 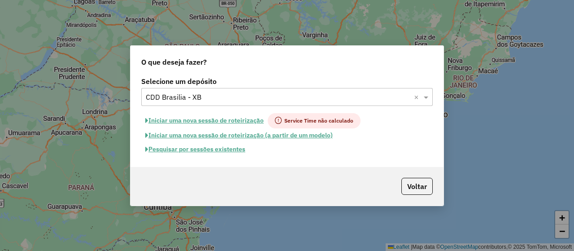 What do you see at coordinates (417, 186) in the screenshot?
I see `button: Voltar` at bounding box center [417, 186].